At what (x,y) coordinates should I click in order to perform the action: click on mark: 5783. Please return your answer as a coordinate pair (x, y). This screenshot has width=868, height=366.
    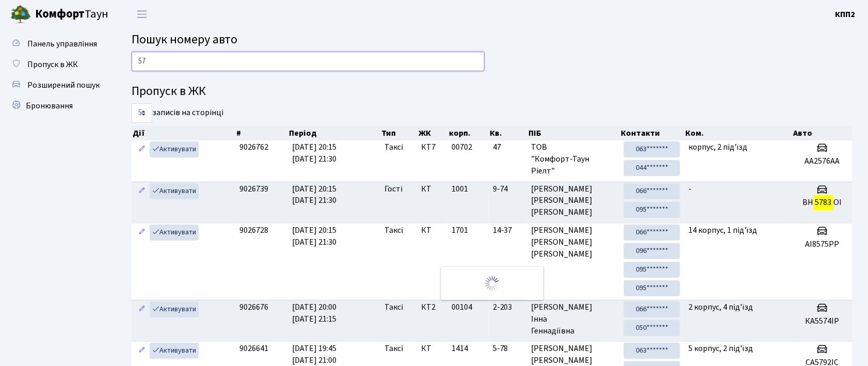
    Looking at the image, I should click on (824, 203).